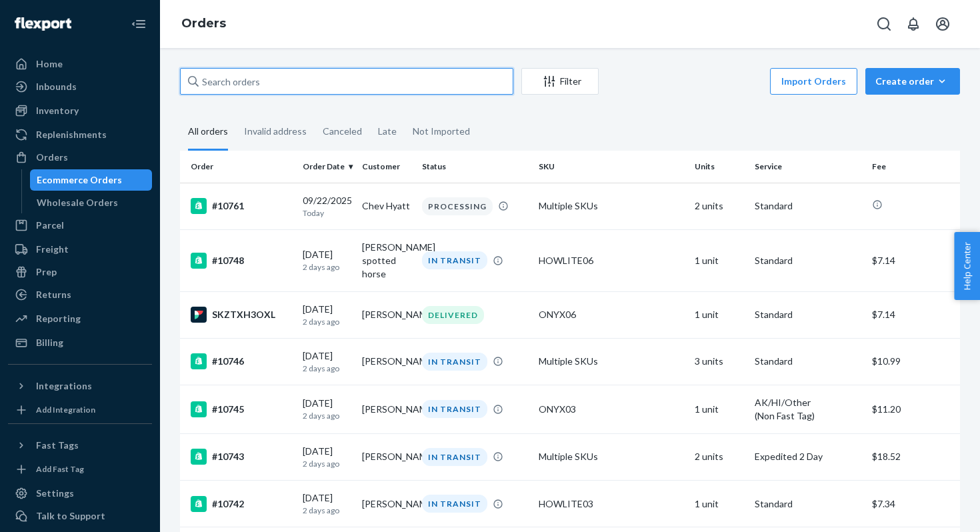 The image size is (980, 532). I want to click on td: $18.52, so click(913, 457).